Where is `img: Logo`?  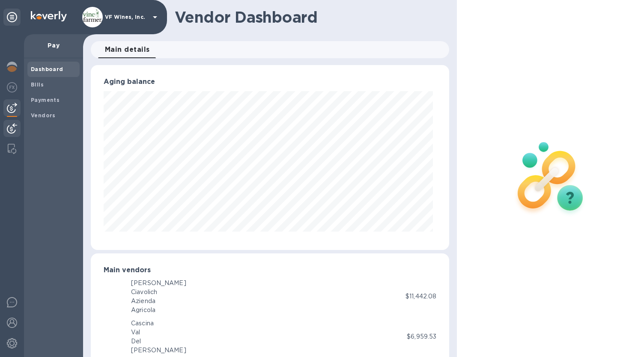 img: Logo is located at coordinates (49, 16).